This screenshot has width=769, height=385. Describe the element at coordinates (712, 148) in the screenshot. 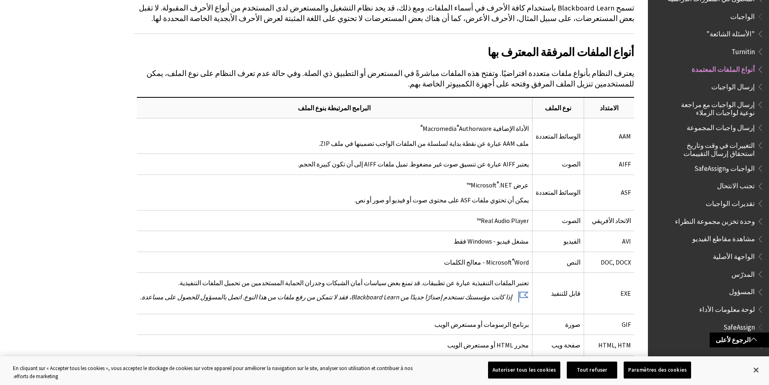

I see `span: التغييرات في وقت وتاريخ استحقاق إرسال التقييمات` at that location.